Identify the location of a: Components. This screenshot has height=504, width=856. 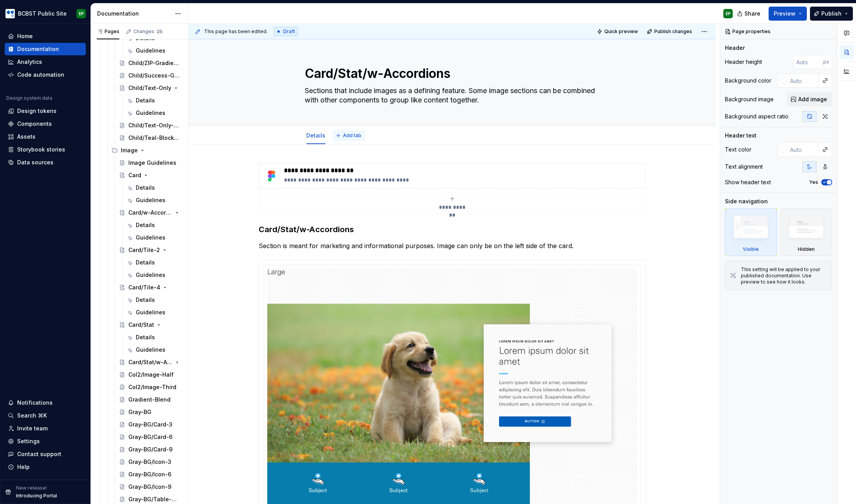
(46, 124).